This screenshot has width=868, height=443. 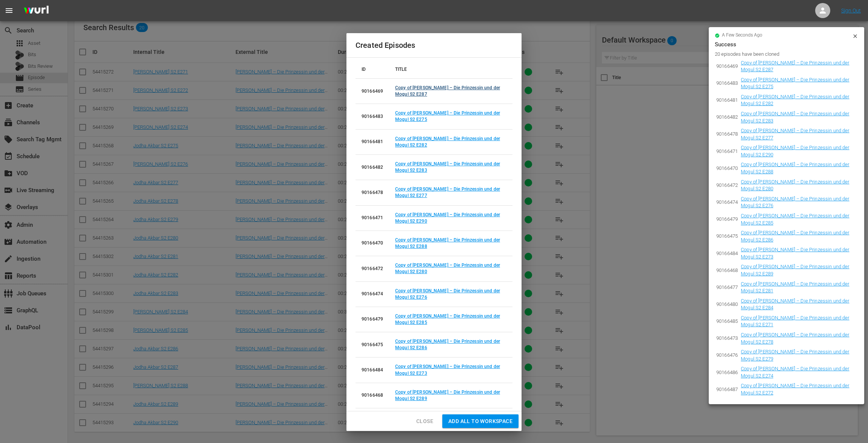 What do you see at coordinates (782, 54) in the screenshot?
I see `div: 20 episodes have been cloned` at bounding box center [782, 54].